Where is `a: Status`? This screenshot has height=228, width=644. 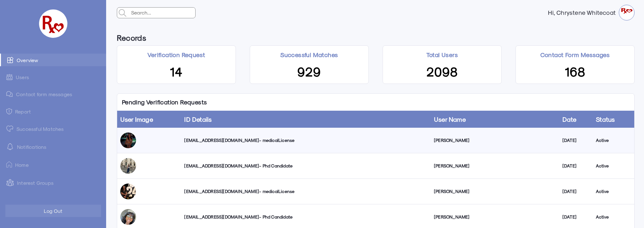 a: Status is located at coordinates (606, 119).